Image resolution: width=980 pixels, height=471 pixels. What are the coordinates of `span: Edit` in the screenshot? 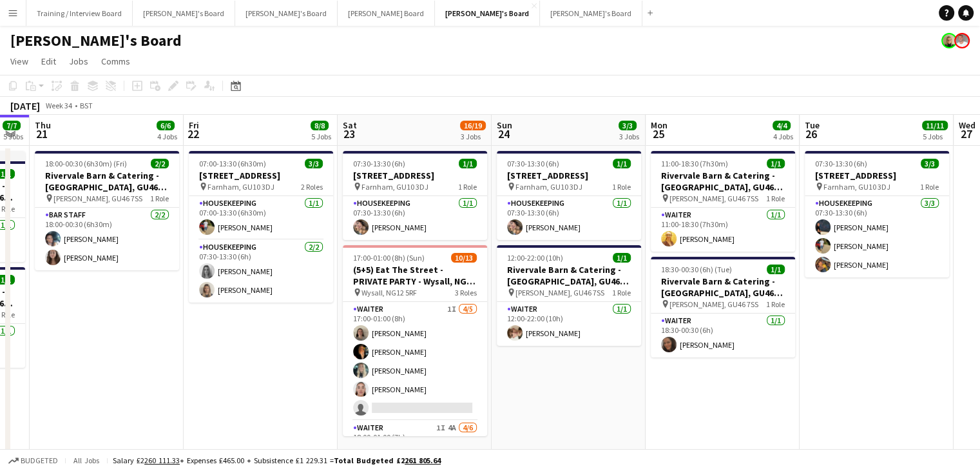 It's located at (48, 61).